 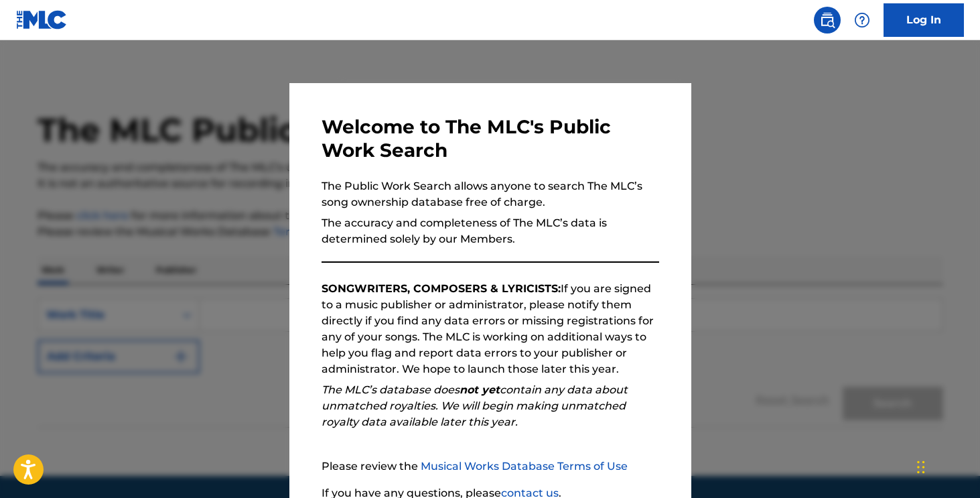 I want to click on h3: Welcome to The MLC's Public Work Search, so click(x=490, y=139).